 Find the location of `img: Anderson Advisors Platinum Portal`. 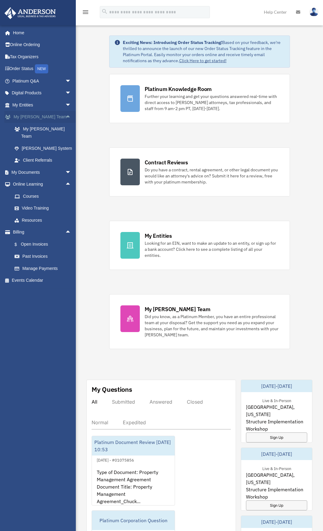

img: Anderson Advisors Platinum Portal is located at coordinates (30, 13).